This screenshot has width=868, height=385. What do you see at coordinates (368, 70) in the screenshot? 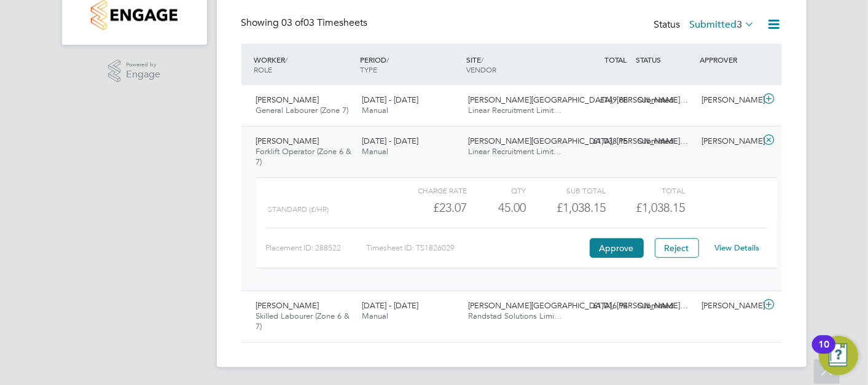
I see `span: TYPE` at bounding box center [368, 70].